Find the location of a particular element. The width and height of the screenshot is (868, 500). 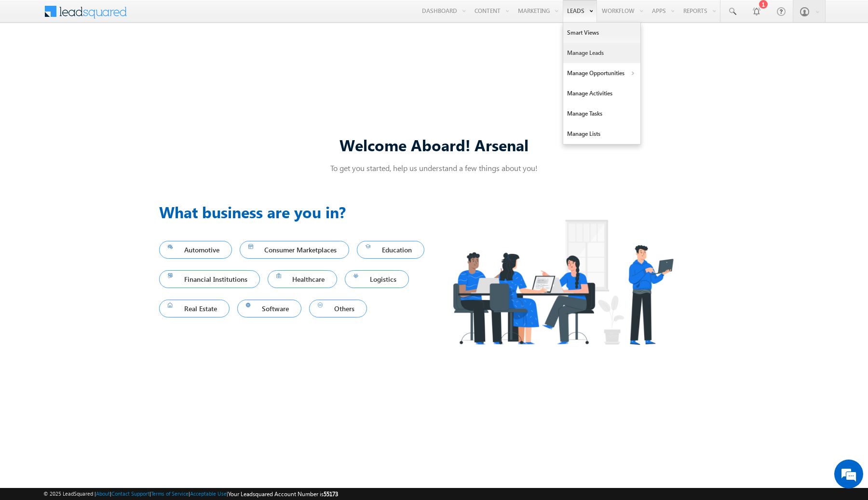

a: Manage Lists is located at coordinates (602, 134).